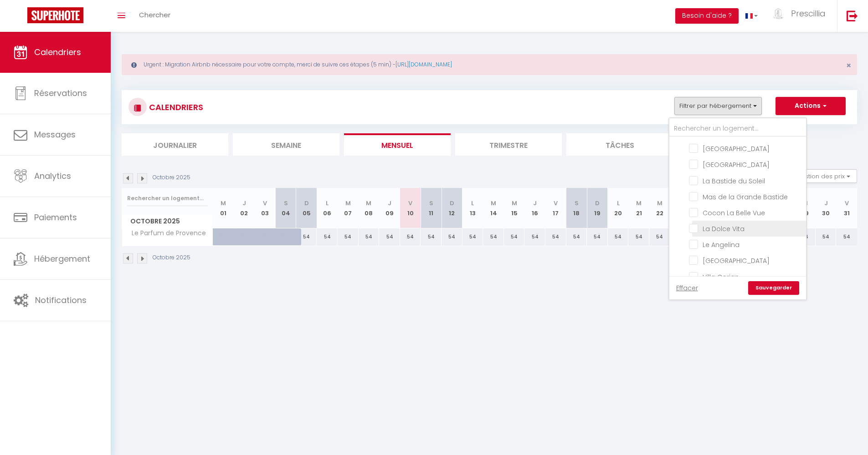 Image resolution: width=868 pixels, height=455 pixels. I want to click on li: Journalier, so click(175, 145).